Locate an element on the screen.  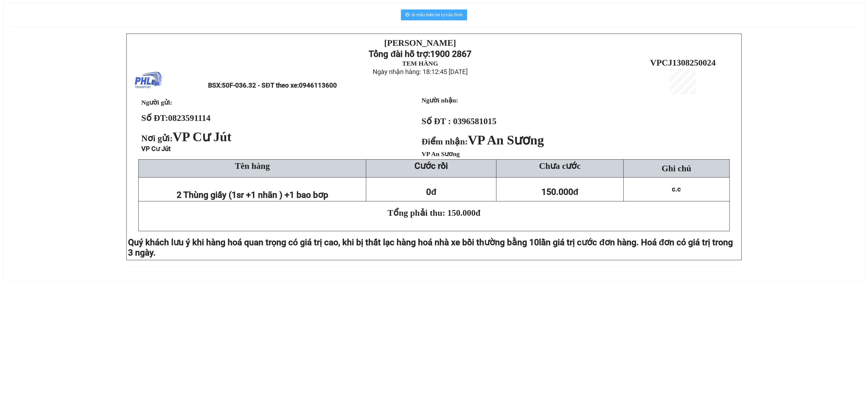
span: 150.000đ is located at coordinates (560, 192).